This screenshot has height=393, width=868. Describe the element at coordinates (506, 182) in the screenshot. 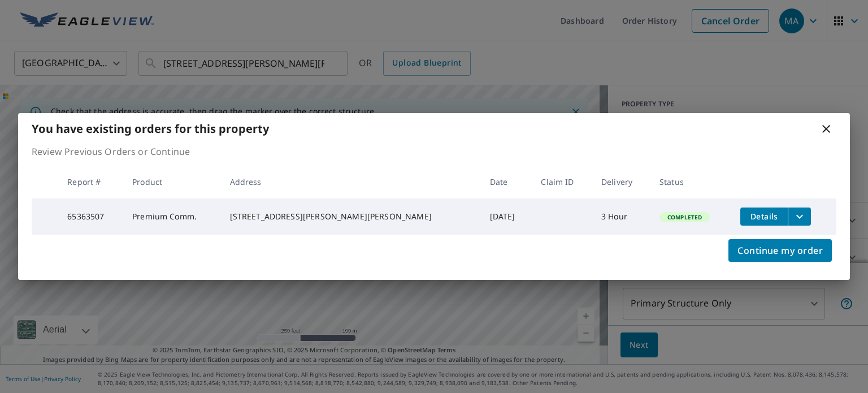

I see `th: Date` at that location.